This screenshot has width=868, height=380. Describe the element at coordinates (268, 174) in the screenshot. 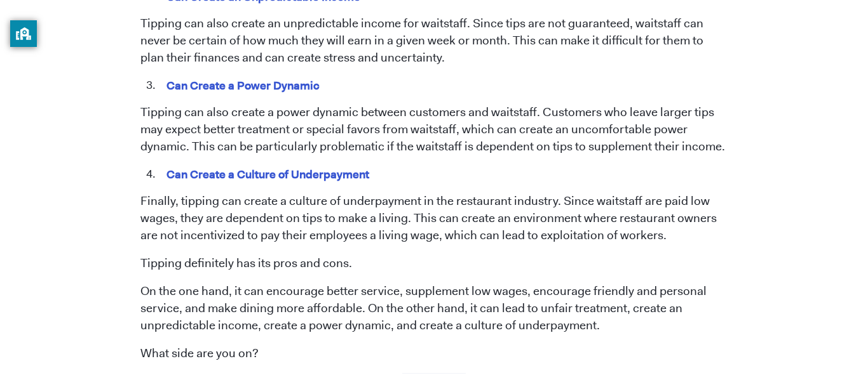

I see `mark: Can Create a Culture of Underpayment` at that location.